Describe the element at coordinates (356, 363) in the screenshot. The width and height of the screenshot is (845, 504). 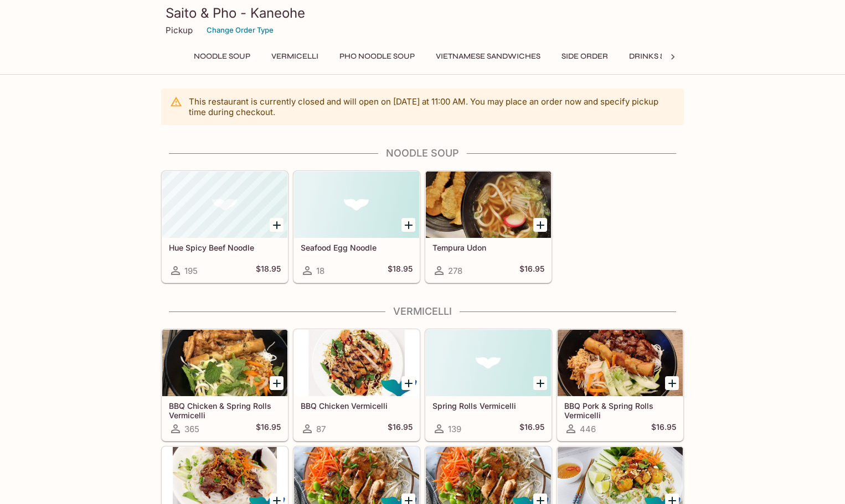
I see `div: BBQ Chicken Vermicelli` at that location.